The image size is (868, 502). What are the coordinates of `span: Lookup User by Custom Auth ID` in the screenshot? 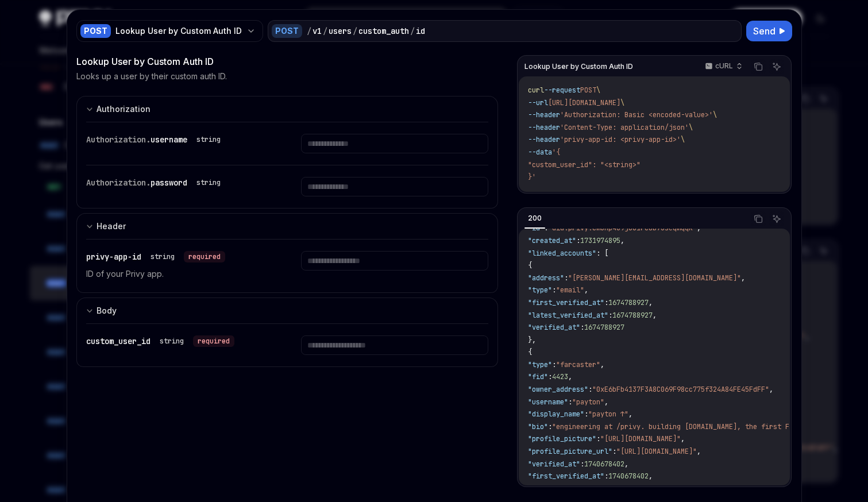 It's located at (579, 67).